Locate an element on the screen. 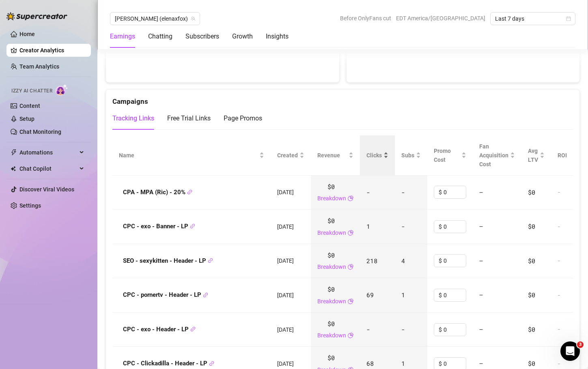 The width and height of the screenshot is (588, 369). strong: CPA - MPA (Ric) - 20% is located at coordinates (158, 192).